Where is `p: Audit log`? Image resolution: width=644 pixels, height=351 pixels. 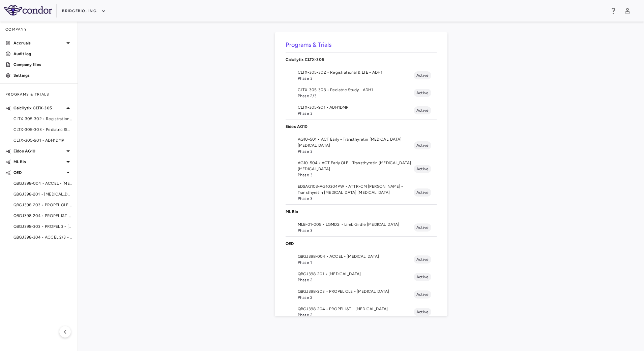
p: Audit log is located at coordinates (43, 54).